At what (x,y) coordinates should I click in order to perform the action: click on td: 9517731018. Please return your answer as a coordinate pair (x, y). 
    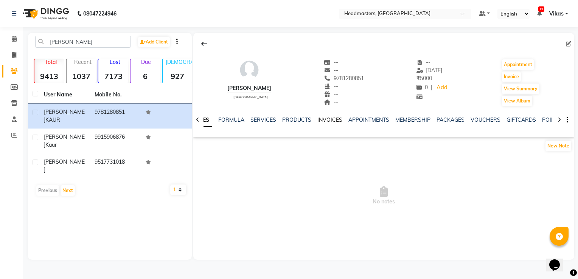
    Looking at the image, I should click on (115, 166).